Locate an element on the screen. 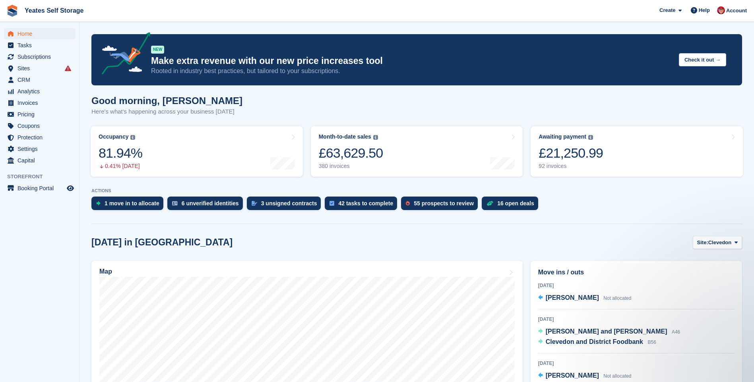 The height and width of the screenshot is (382, 754). span: Tasks is located at coordinates (41, 45).